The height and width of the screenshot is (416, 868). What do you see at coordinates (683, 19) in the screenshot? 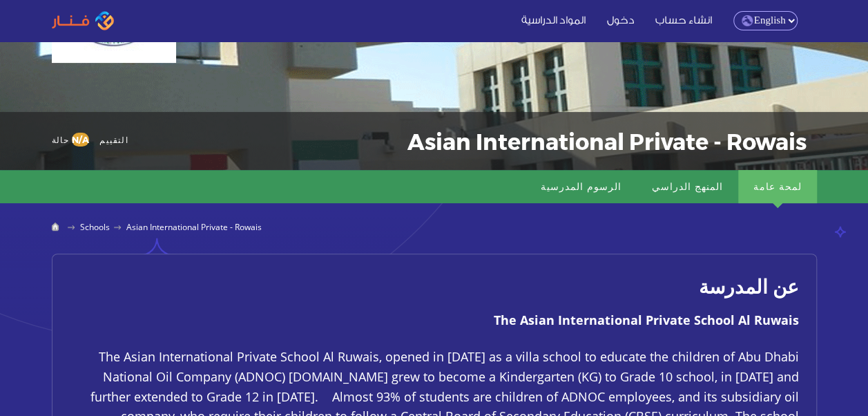
I see `a: انشاء حساب` at bounding box center [683, 19].